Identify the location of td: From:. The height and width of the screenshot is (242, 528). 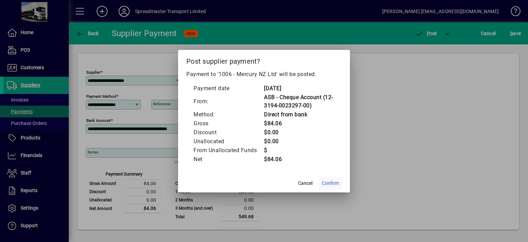
(228, 101).